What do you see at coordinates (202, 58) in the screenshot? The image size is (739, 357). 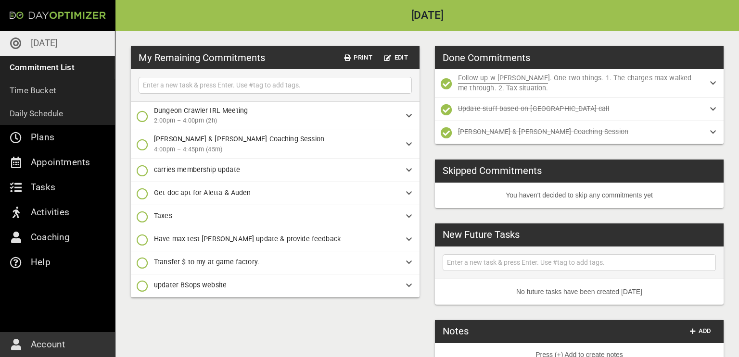 I see `h3: My Remaining Commitments` at bounding box center [202, 58].